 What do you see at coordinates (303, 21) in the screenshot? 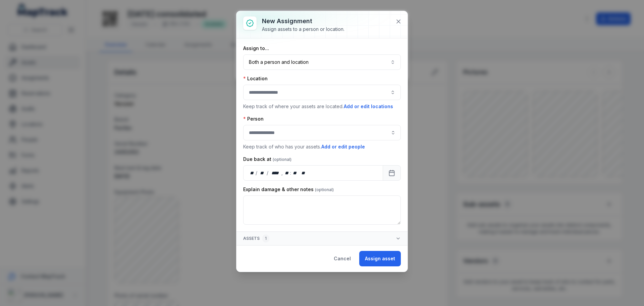
I see `h3: New assignment` at bounding box center [303, 21].